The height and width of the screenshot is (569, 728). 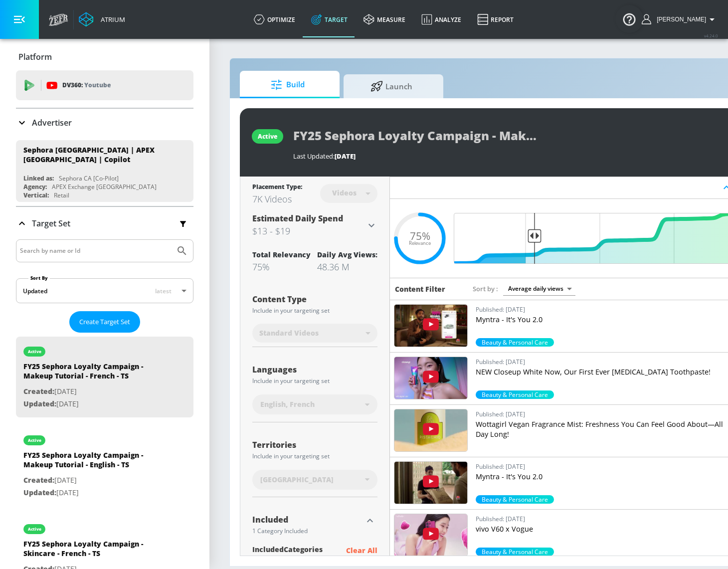 I want to click on div: Advertiser, so click(x=105, y=122).